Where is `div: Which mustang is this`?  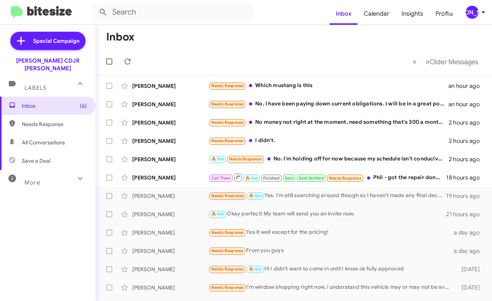 div: Which mustang is this is located at coordinates (329, 86).